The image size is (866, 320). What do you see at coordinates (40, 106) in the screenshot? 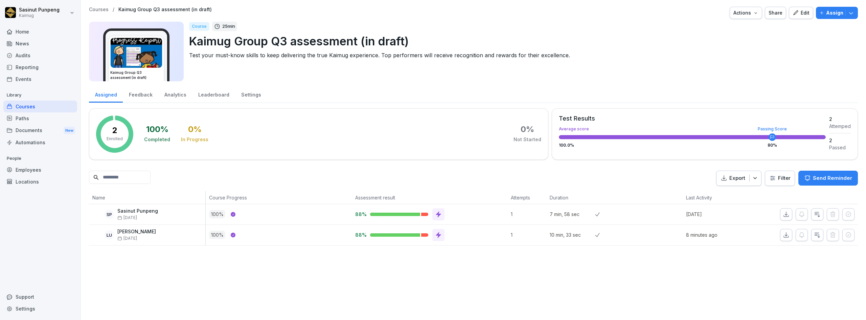
I see `div: Courses` at bounding box center [40, 106].